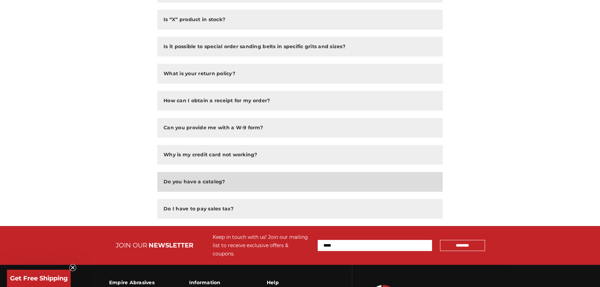  What do you see at coordinates (210, 155) in the screenshot?
I see `h2: Why is my credit card not working?` at bounding box center [210, 155].